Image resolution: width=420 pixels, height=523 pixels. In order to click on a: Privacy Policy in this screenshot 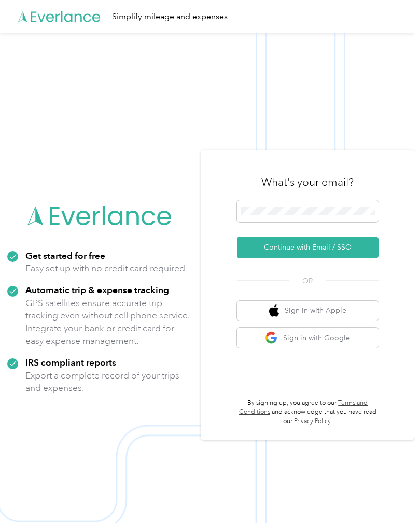, I will do `click(312, 421)`.